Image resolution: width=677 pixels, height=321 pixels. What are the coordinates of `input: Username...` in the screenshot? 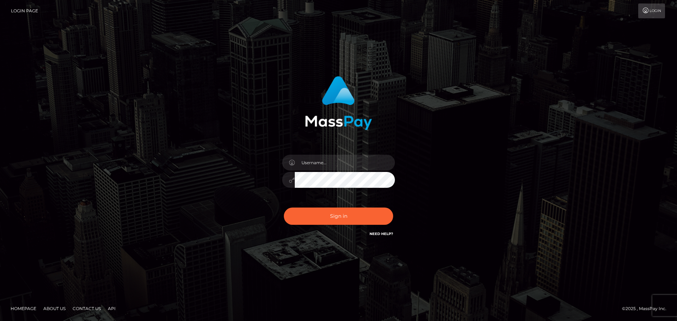 It's located at (345, 163).